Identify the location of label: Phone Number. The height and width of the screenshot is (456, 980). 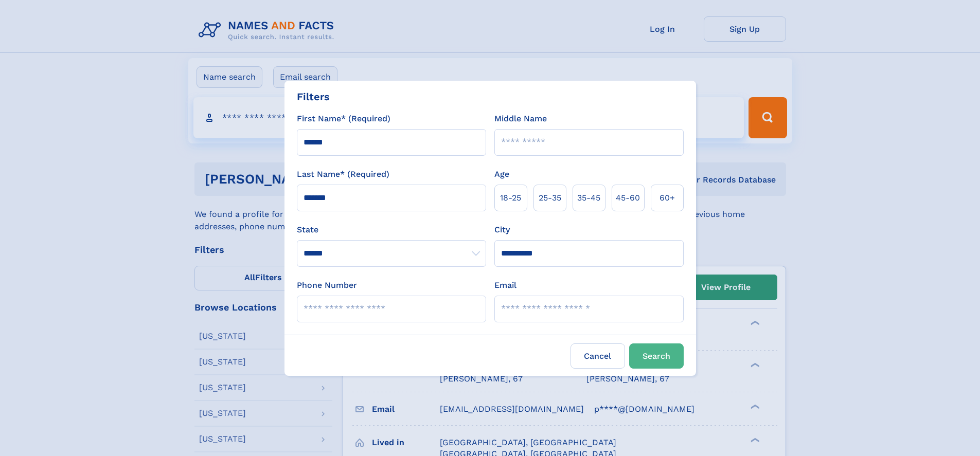
(326, 286).